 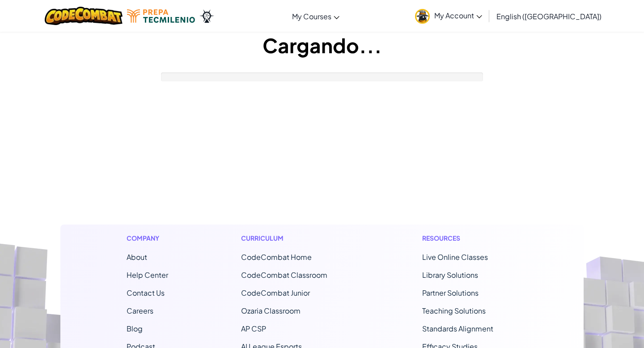 I want to click on a: Careers, so click(x=140, y=311).